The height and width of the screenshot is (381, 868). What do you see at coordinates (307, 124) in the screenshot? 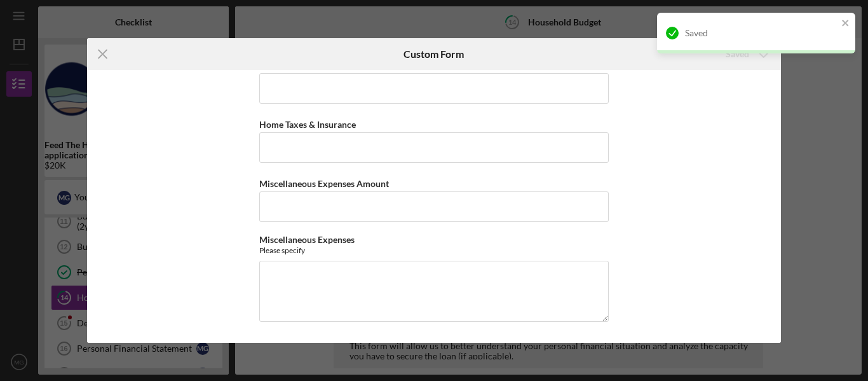
I see `label: Home Taxes & Insurance` at bounding box center [307, 124].